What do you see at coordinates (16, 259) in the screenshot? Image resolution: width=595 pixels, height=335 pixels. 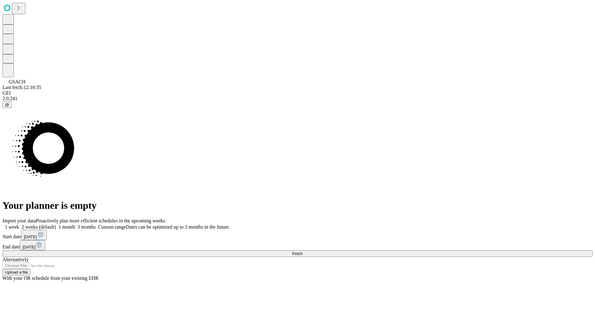 I see `span: Alternatively` at bounding box center [16, 259].